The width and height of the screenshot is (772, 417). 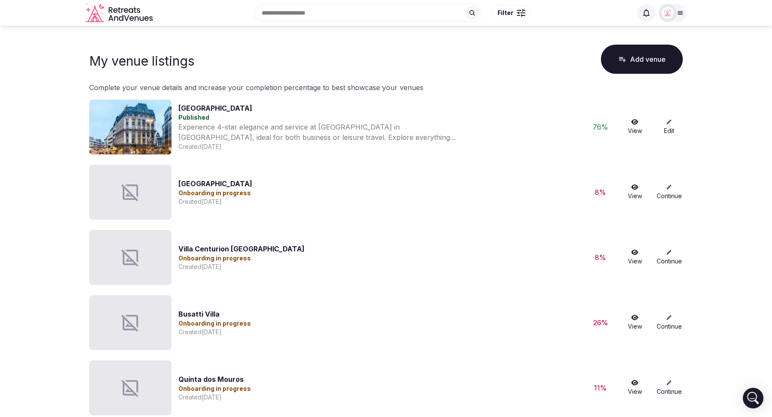 I want to click on span: Published, so click(x=194, y=117).